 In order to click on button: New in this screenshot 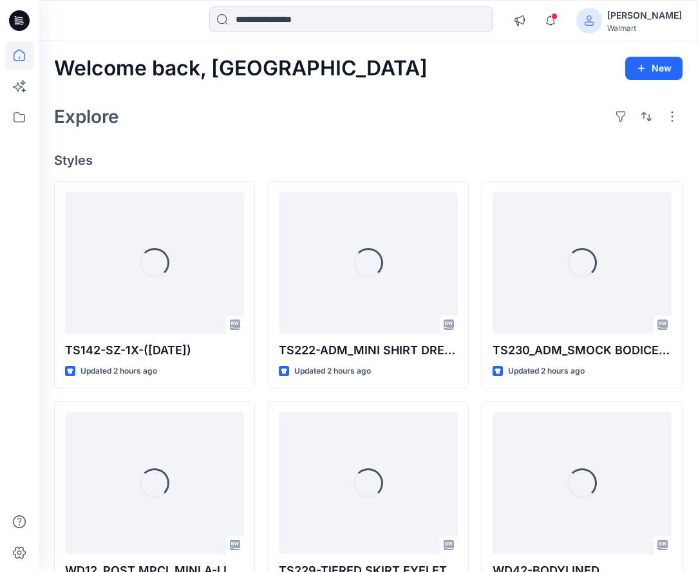, I will do `click(653, 68)`.